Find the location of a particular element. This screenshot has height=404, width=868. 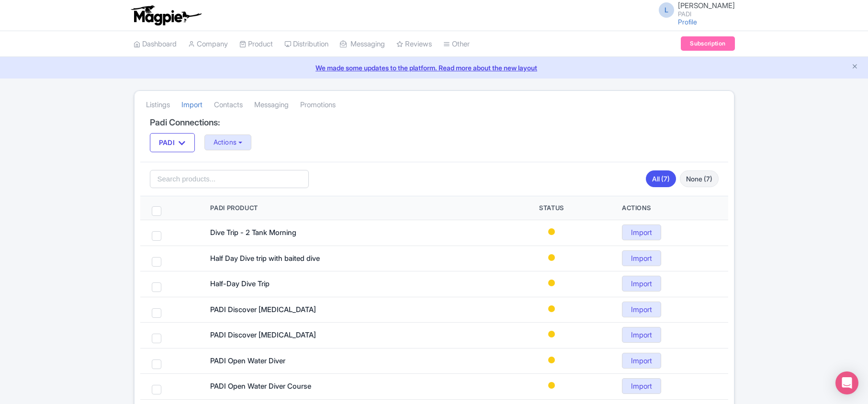

th: Padi Product is located at coordinates (345, 208).